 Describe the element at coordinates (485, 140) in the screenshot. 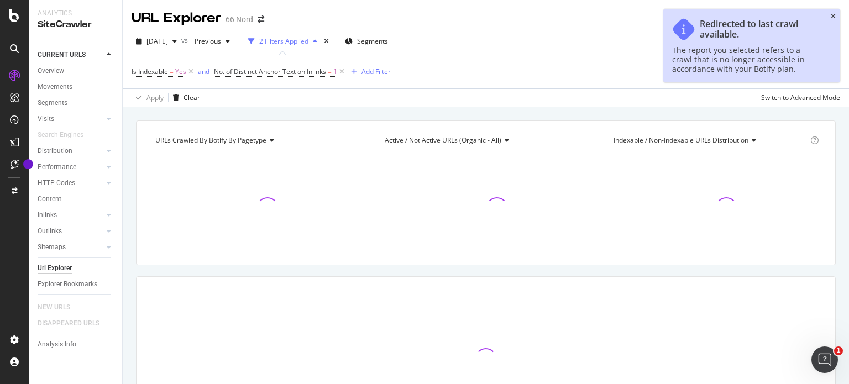

I see `h4: Active / Not Active URLs` at that location.